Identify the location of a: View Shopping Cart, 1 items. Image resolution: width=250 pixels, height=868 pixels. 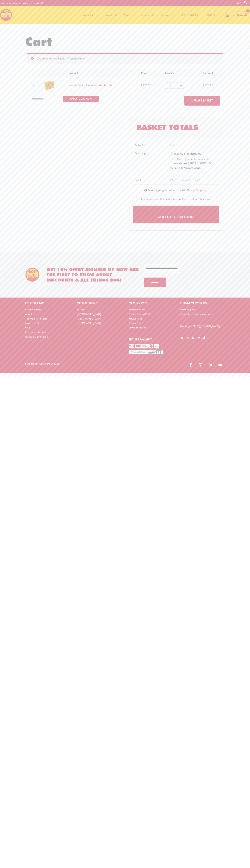
(240, 15).